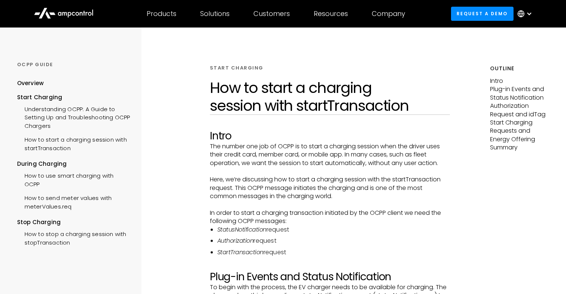 This screenshot has width=566, height=294. I want to click on div: Solutions, so click(215, 14).